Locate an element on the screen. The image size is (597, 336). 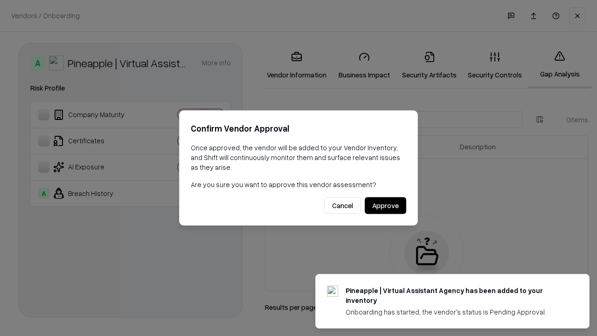
button: Approve is located at coordinates (385, 206).